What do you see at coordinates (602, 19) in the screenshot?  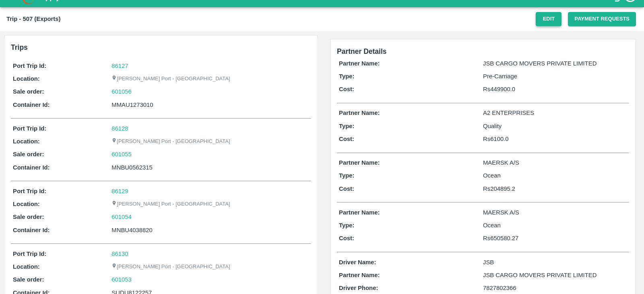 I see `button: Payment Requests` at bounding box center [602, 19].